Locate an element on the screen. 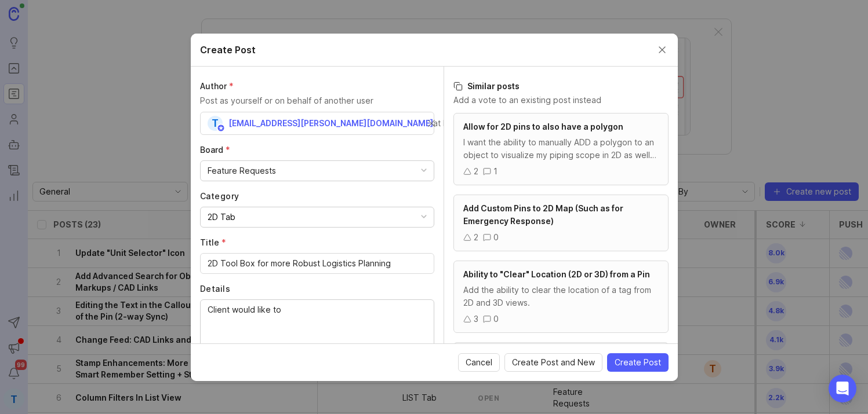  span: Cancel is located at coordinates (479, 362).